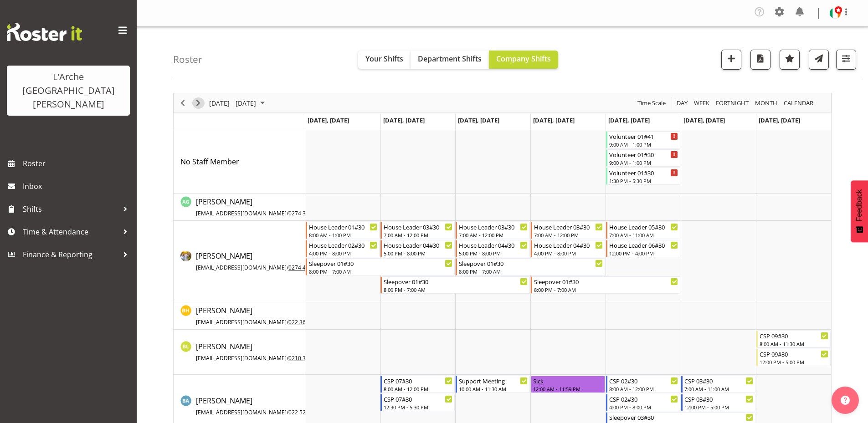 The image size is (868, 423). What do you see at coordinates (239, 262) in the screenshot?
I see `td: Aizza Garduque resource` at bounding box center [239, 262].